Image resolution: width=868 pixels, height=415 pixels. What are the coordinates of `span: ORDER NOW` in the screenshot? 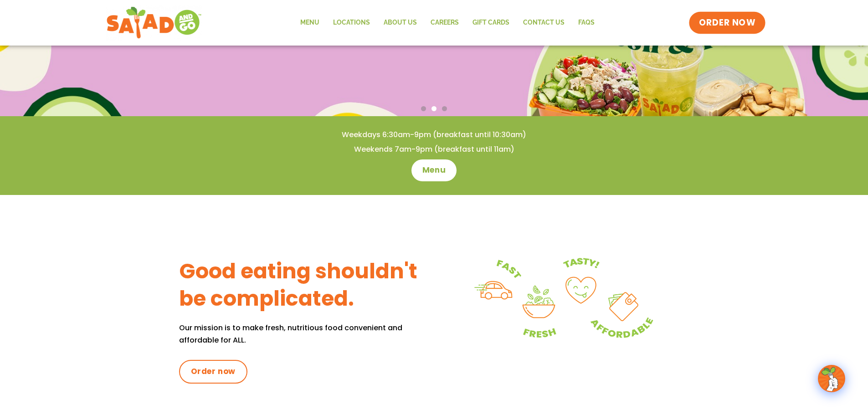 It's located at (727, 23).